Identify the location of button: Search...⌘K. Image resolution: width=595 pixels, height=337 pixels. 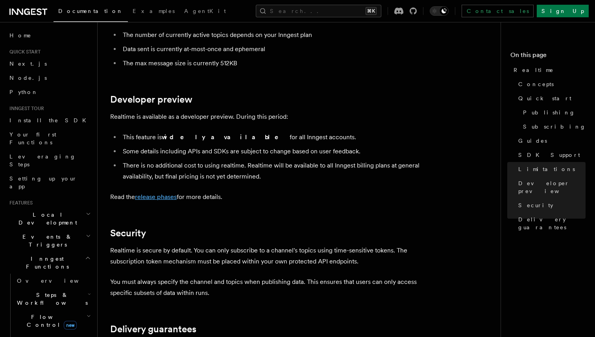
(318, 11).